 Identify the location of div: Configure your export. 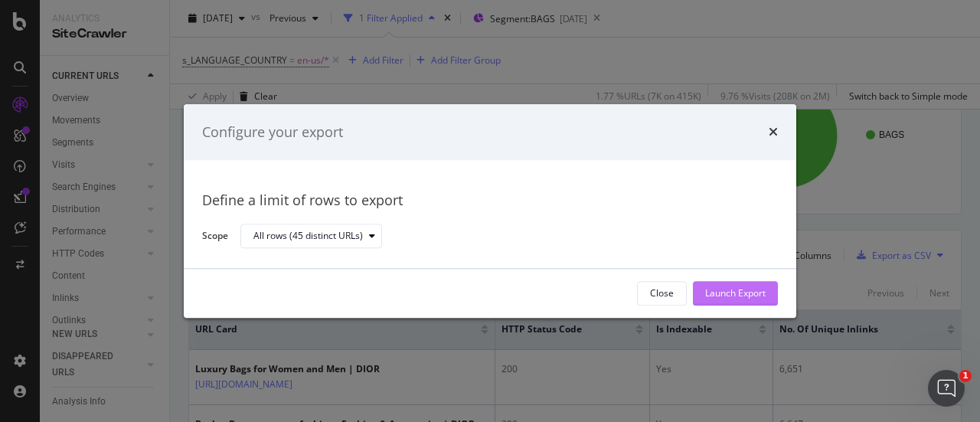
(273, 133).